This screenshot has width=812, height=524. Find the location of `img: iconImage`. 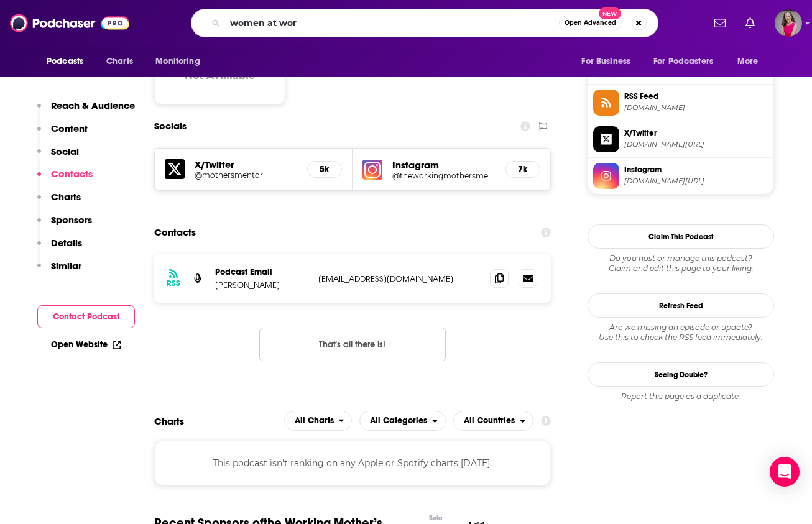

img: iconImage is located at coordinates (372, 170).